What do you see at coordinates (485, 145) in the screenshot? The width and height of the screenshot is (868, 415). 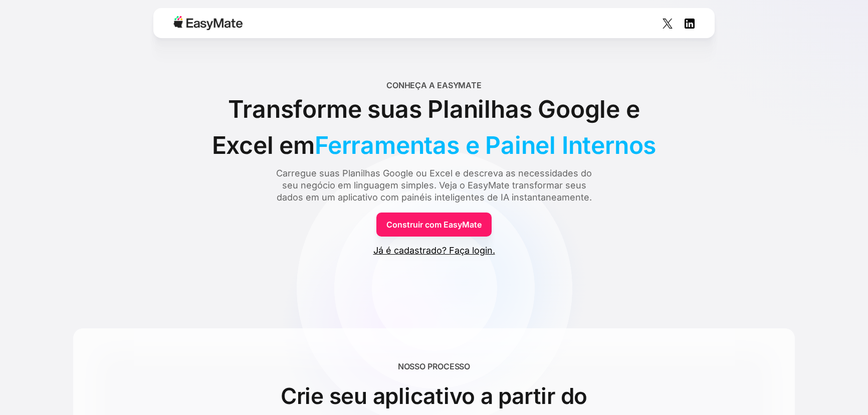 I see `font: Ferramentas e Painel Internos` at bounding box center [485, 145].